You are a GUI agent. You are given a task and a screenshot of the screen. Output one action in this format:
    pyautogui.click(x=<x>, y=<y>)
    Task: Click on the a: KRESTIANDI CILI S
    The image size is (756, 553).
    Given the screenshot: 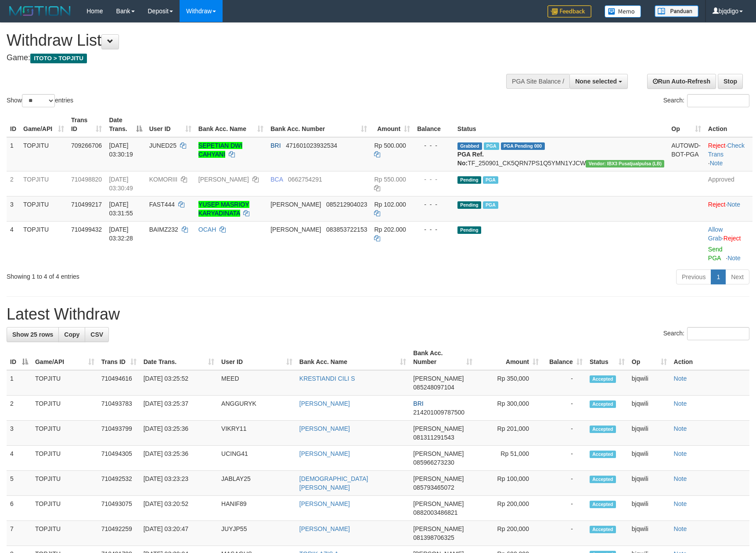 What is the action you would take?
    pyautogui.click(x=328, y=379)
    